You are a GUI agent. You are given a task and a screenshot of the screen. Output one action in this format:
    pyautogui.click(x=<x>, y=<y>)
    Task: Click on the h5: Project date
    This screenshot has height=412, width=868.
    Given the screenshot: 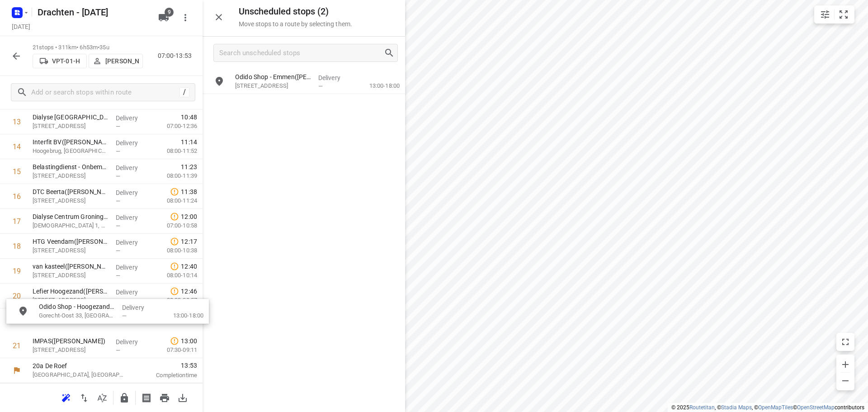 What is the action you would take?
    pyautogui.click(x=21, y=26)
    